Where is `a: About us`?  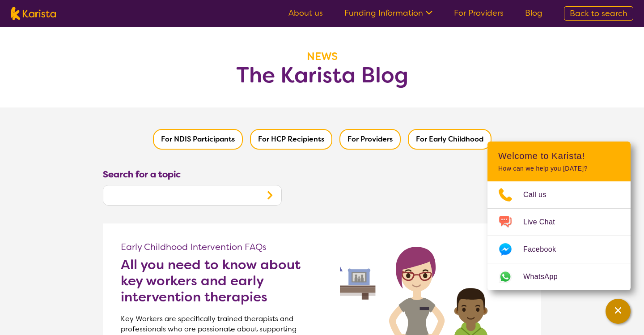 a: About us is located at coordinates (306, 13).